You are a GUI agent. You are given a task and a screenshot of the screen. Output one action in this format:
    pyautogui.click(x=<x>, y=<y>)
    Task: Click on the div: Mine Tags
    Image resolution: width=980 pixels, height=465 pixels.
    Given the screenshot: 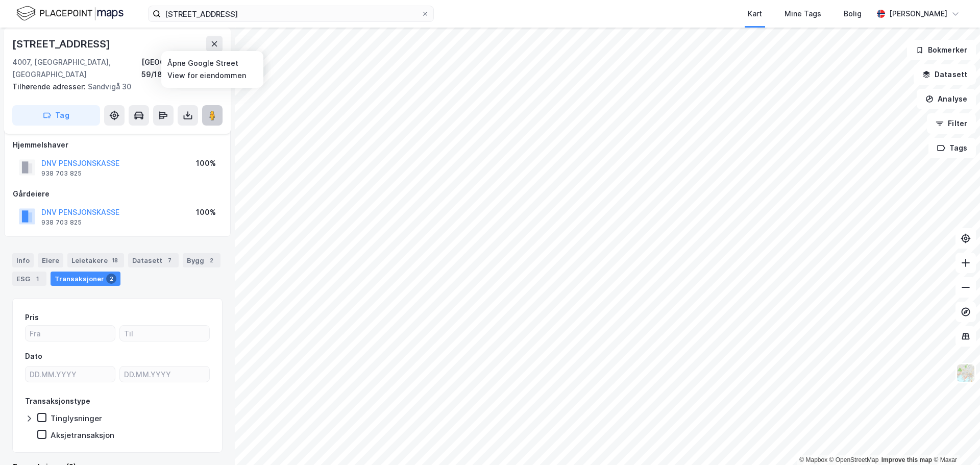 What is the action you would take?
    pyautogui.click(x=803, y=14)
    